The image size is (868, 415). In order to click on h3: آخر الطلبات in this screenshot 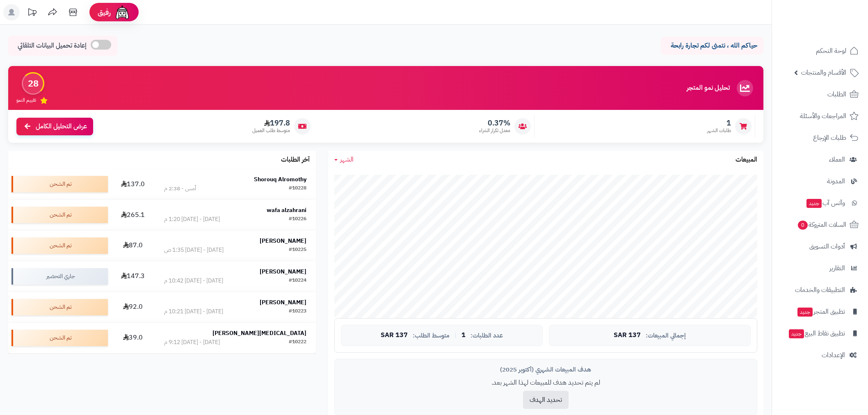, I will do `click(296, 160)`.